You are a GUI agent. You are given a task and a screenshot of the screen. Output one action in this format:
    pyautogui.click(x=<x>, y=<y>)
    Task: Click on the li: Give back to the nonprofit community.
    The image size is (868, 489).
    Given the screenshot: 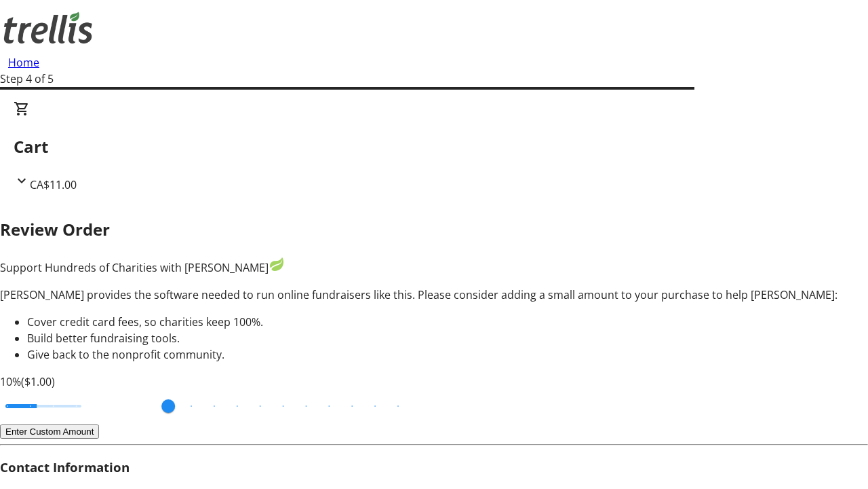 What is the action you would take?
    pyautogui.click(x=447, y=354)
    